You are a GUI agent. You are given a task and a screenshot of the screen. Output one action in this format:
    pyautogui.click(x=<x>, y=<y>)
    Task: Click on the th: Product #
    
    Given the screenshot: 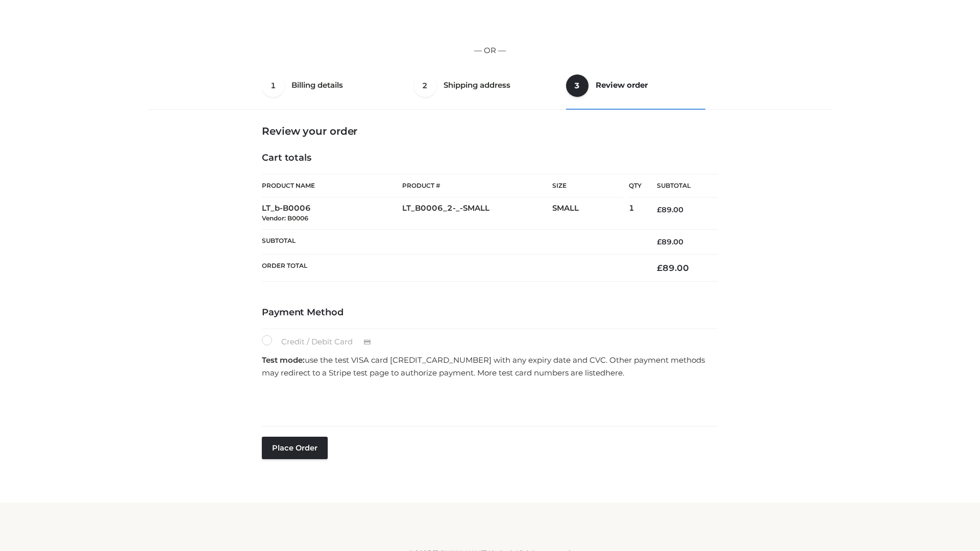 What is the action you would take?
    pyautogui.click(x=477, y=186)
    